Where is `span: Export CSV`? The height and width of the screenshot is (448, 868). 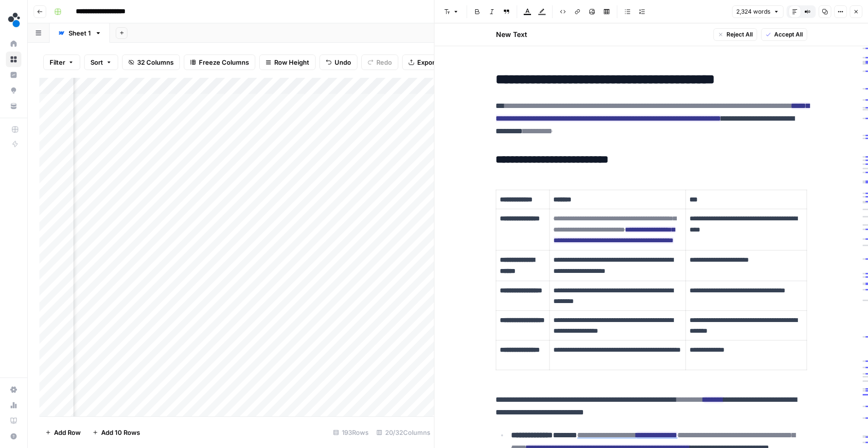
span: Export CSV is located at coordinates (434, 62).